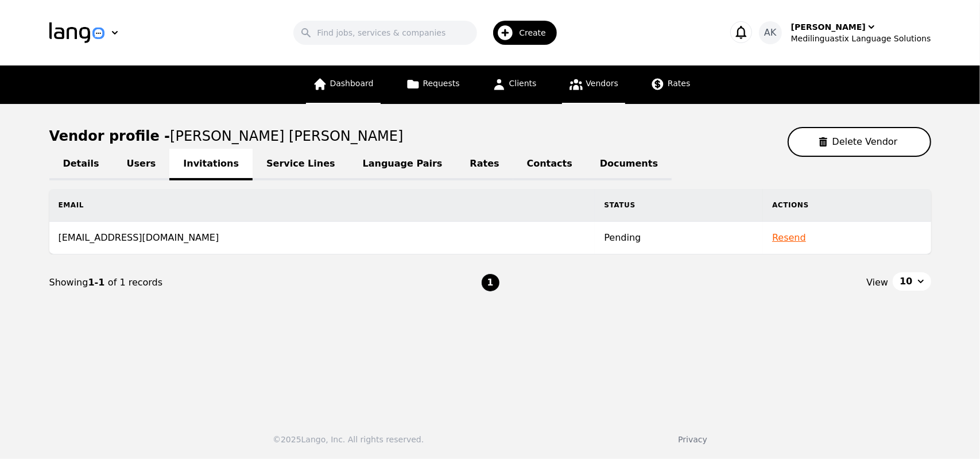 Image resolution: width=980 pixels, height=459 pixels. What do you see at coordinates (523, 84) in the screenshot?
I see `span: Clients` at bounding box center [523, 84].